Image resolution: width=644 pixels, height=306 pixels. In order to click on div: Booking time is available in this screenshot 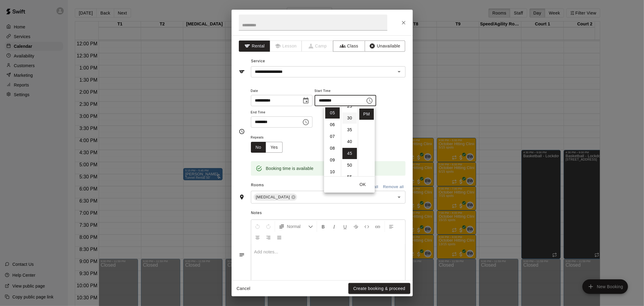, I will do `click(290, 168)`.